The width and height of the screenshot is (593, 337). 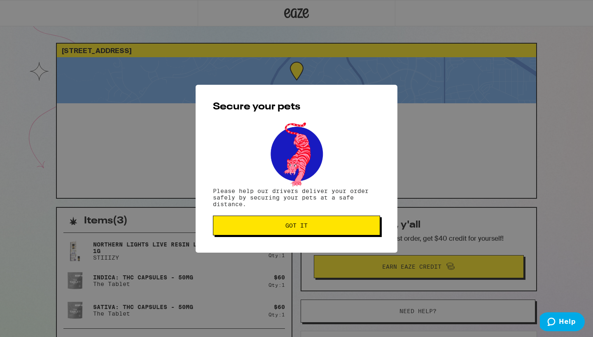 I want to click on button: Got it, so click(x=296, y=226).